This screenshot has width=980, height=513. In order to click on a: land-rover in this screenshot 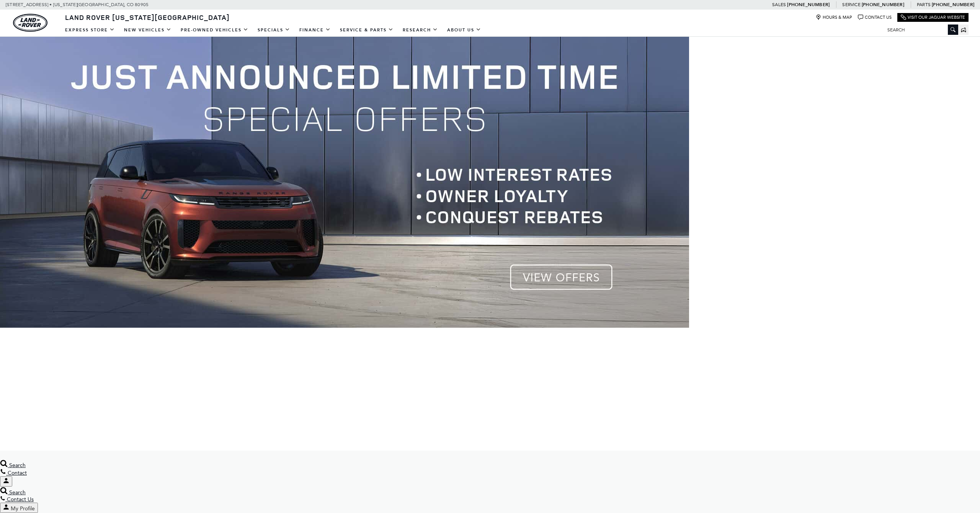, I will do `click(30, 23)`.